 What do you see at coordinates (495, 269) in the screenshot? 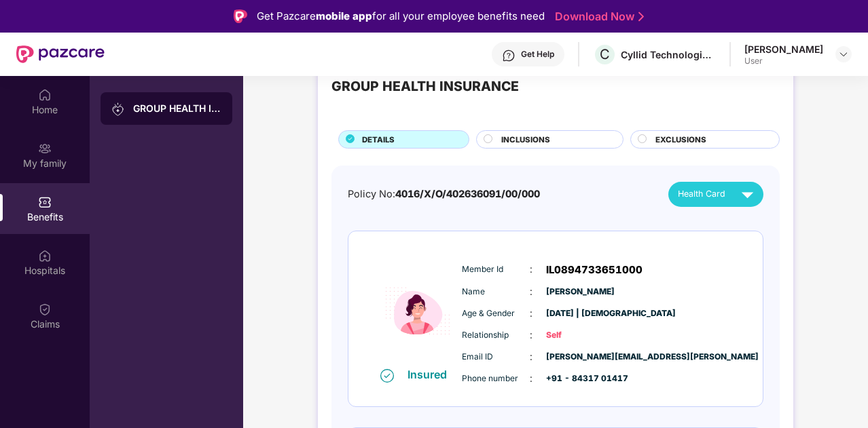
I see `span: Member Id` at bounding box center [495, 269].